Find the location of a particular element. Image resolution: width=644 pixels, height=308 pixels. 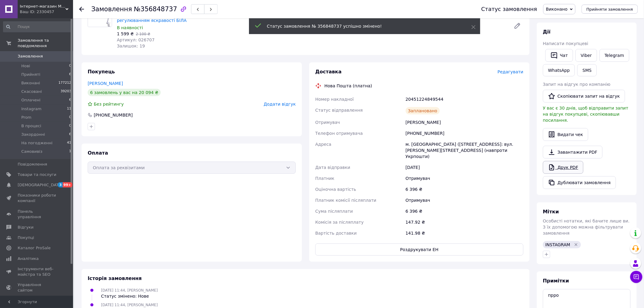

button: Скопіювати запит на відгук is located at coordinates (584, 96).